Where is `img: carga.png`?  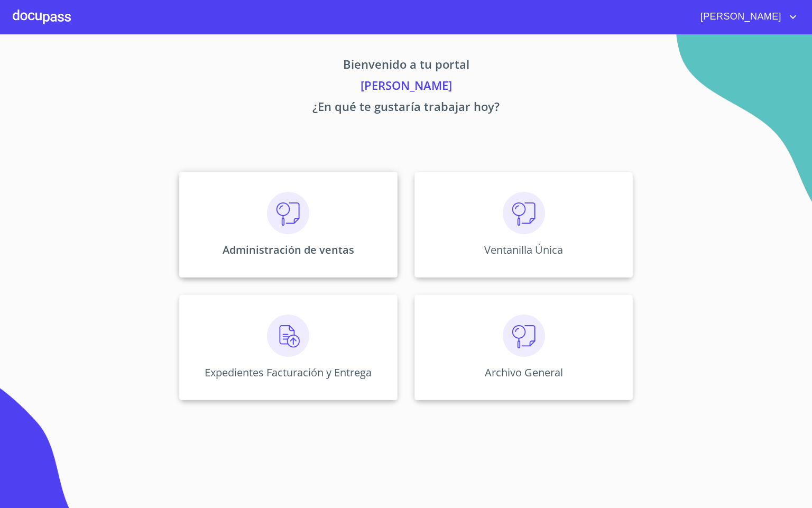
img: carga.png is located at coordinates (288, 336).